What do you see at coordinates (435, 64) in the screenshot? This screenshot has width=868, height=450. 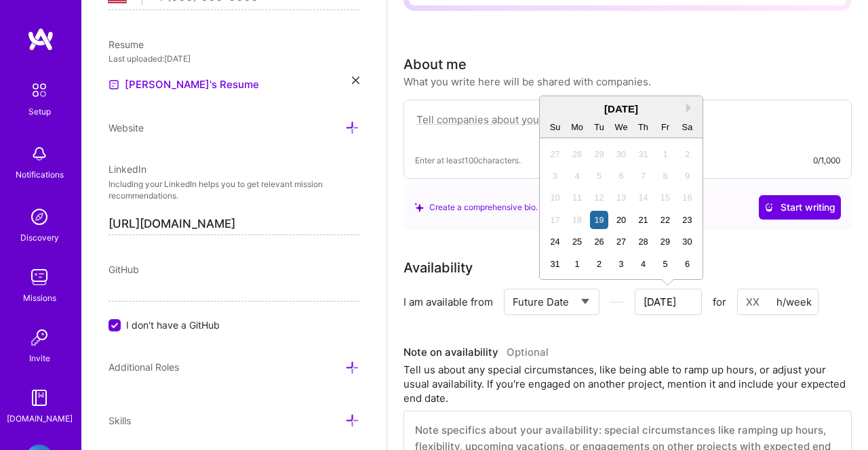 I see `div: About me` at bounding box center [435, 64].